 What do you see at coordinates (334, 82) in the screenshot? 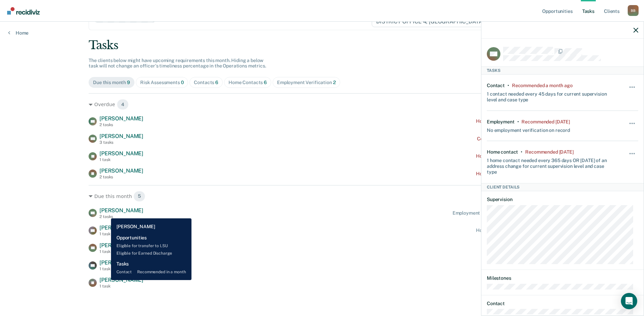
I see `span: 2` at bounding box center [334, 82].